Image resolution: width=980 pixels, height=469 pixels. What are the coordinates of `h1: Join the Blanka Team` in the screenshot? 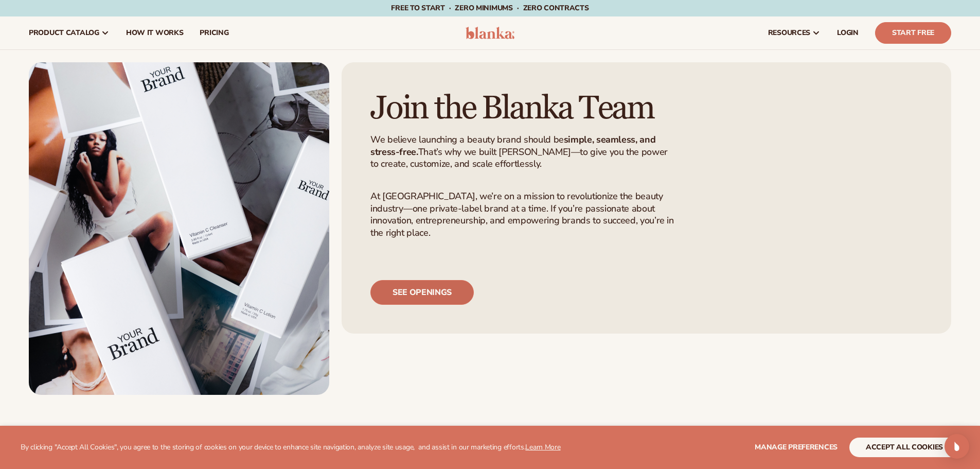 It's located at (527, 108).